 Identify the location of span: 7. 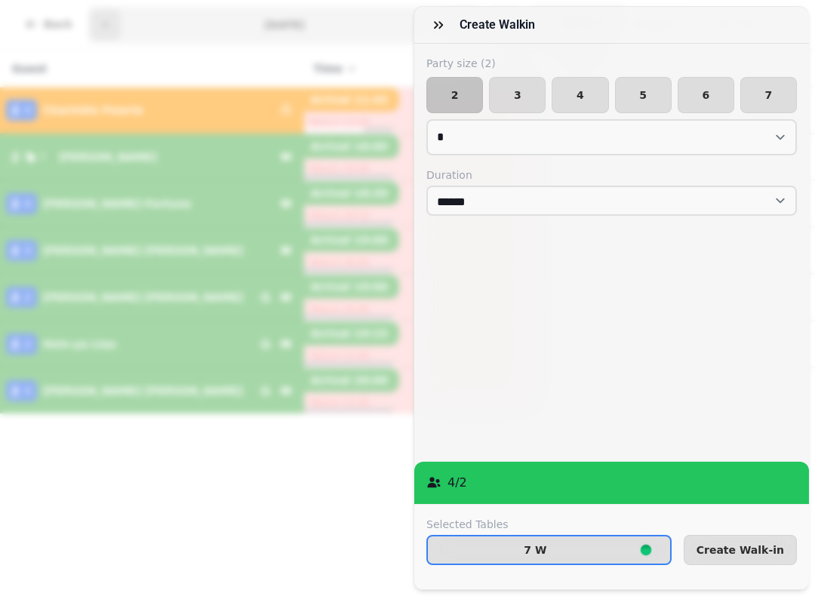
(768, 95).